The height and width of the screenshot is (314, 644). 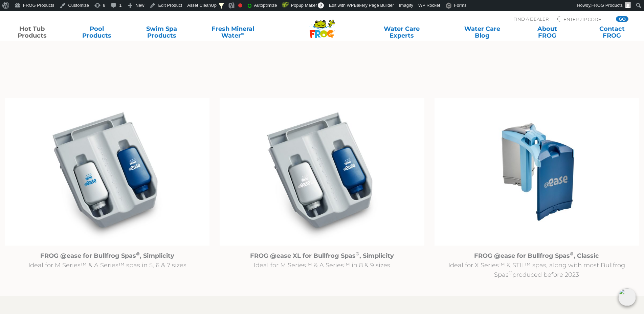 I want to click on a: Swim SpaProducts, so click(x=162, y=32).